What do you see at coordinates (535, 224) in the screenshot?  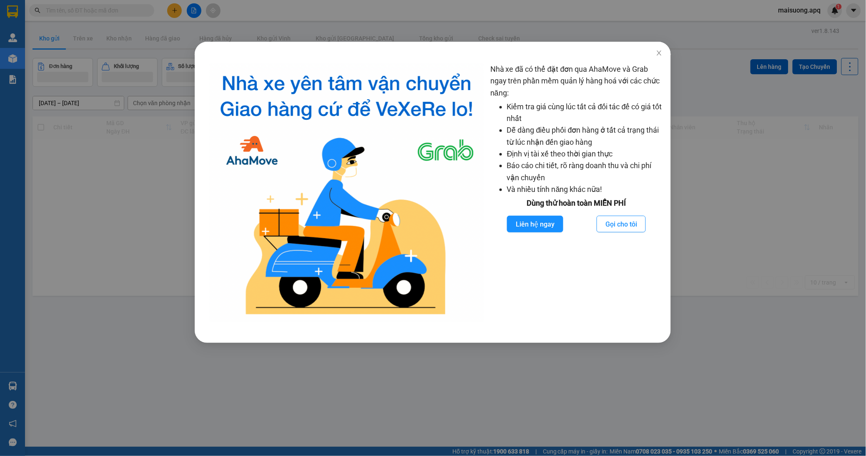 I see `span: Liên hệ ngay` at bounding box center [535, 224].